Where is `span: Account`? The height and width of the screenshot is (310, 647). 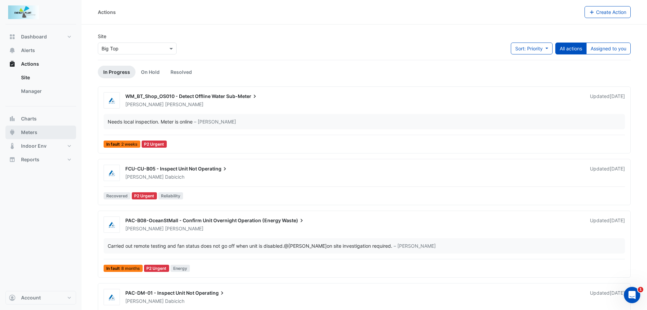
span: Account is located at coordinates (31, 297).